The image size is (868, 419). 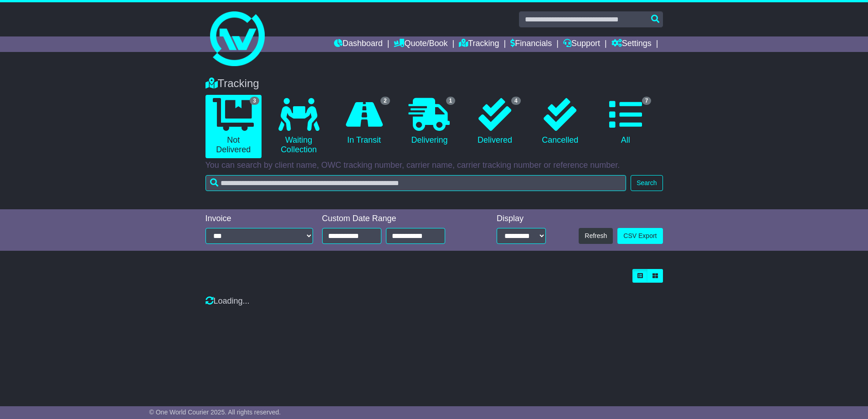 What do you see at coordinates (625, 122) in the screenshot?
I see `a: 7 All` at bounding box center [625, 122].